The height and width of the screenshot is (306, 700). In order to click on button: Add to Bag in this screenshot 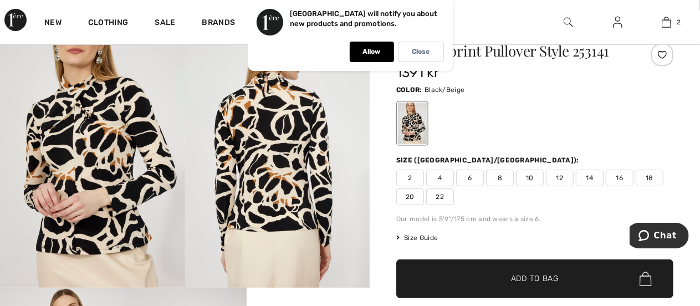, I will do `click(535, 279)`.